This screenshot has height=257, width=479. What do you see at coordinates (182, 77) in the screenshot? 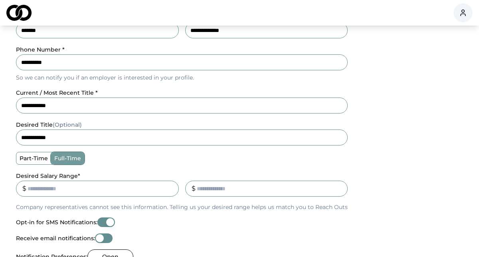
I see `p: So we can notify you if an employer is interested in your profile.` at bounding box center [182, 77].